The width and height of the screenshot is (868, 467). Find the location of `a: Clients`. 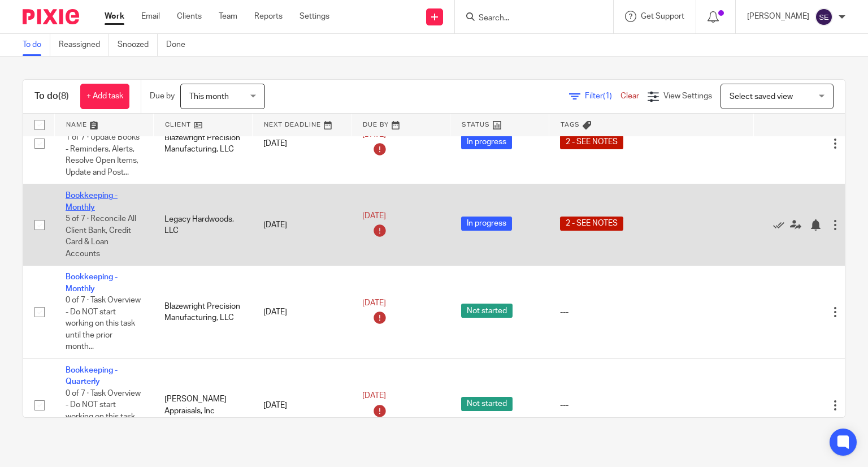

a: Clients is located at coordinates (190, 17).